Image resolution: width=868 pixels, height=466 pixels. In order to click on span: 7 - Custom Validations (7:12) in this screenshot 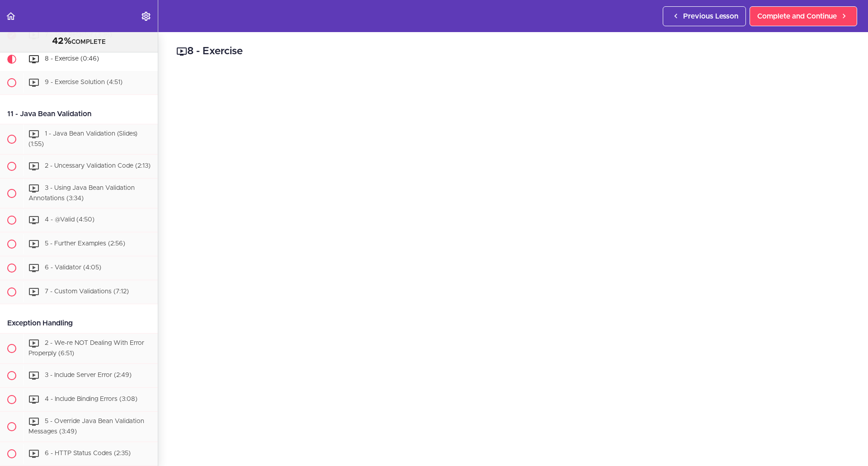, I will do `click(87, 292)`.